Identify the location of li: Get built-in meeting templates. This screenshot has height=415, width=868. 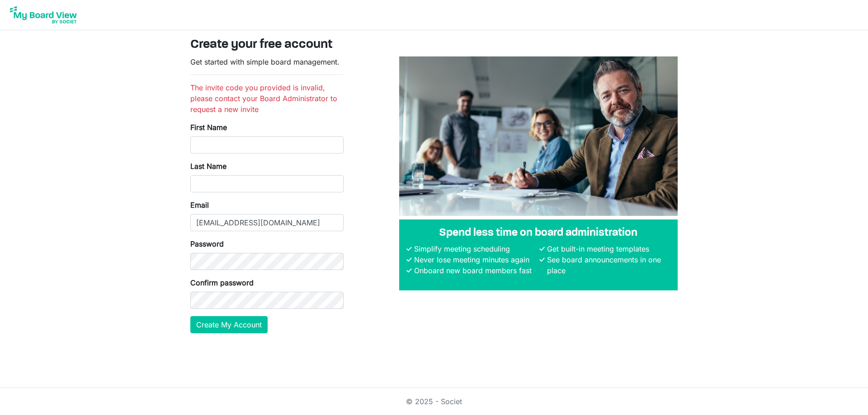
(608, 249).